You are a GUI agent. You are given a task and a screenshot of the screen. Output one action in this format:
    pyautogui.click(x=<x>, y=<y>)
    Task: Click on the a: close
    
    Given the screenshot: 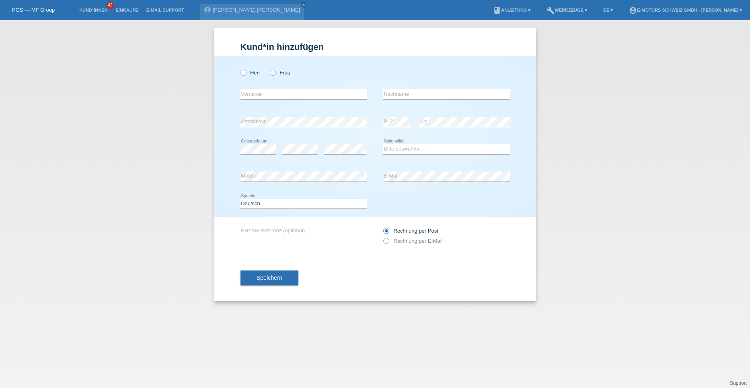 What is the action you would take?
    pyautogui.click(x=304, y=5)
    